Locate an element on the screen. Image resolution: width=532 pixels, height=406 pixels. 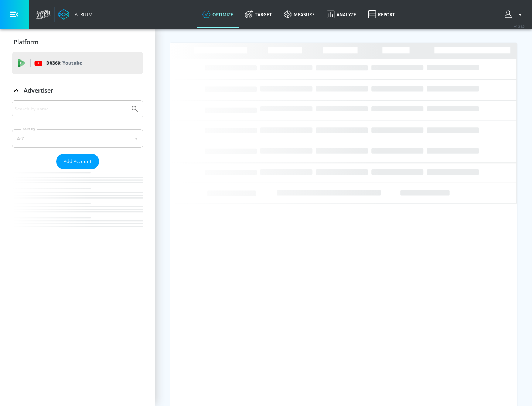
a: optimize is located at coordinates (217, 14).